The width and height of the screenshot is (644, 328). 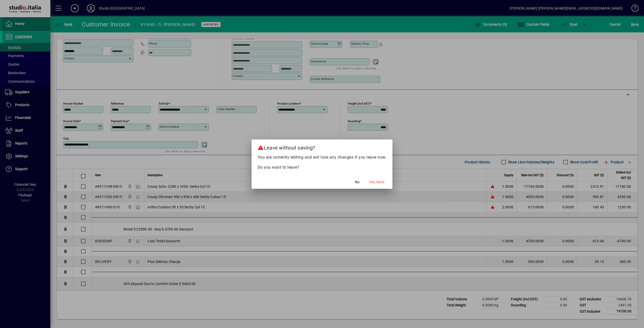 I want to click on p: Do you want to leave?, so click(x=322, y=168).